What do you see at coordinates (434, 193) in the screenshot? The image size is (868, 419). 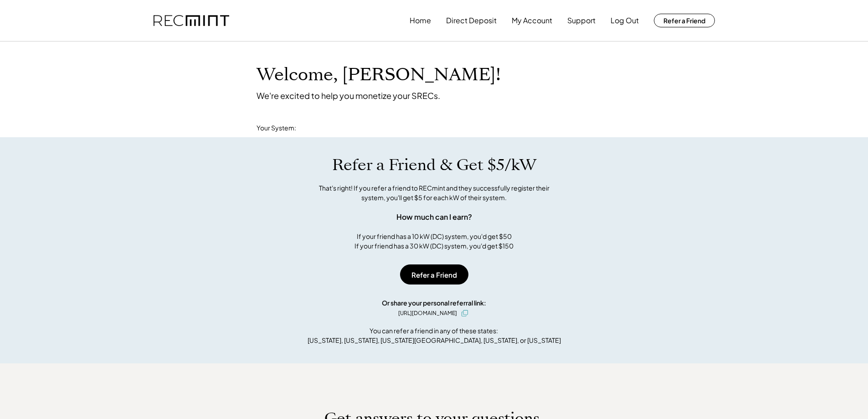 I see `div: That's right! If you refer a friend to RECmint and they successfully register their system, you'l...` at bounding box center [434, 193].